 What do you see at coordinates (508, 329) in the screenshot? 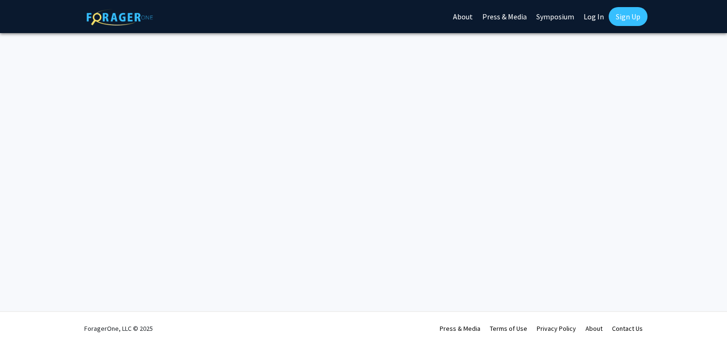
I see `a: Terms of Use` at bounding box center [508, 329].